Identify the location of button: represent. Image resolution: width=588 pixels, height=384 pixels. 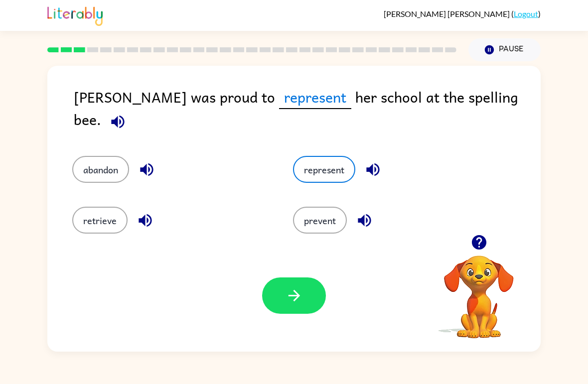
(324, 170).